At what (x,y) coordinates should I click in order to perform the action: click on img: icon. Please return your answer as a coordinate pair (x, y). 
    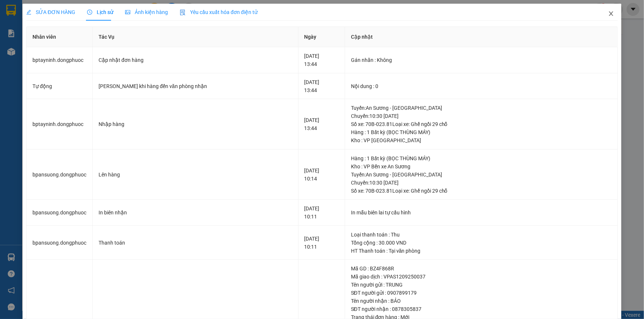
    Looking at the image, I should click on (183, 12).